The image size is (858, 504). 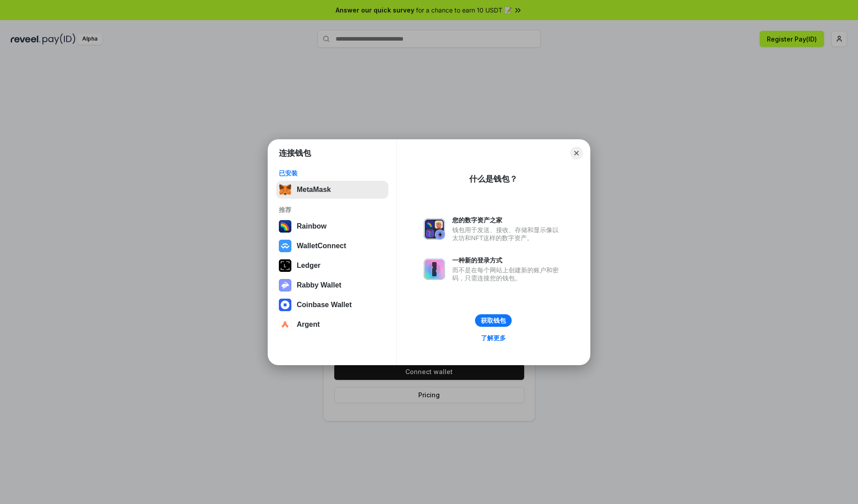 What do you see at coordinates (493, 338) in the screenshot?
I see `div: 了解更多` at bounding box center [493, 338].